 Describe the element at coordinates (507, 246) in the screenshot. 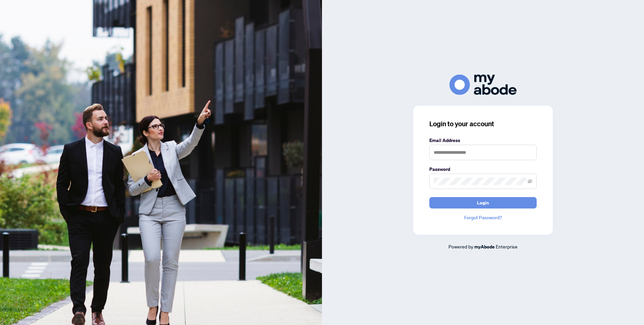

I see `span: Enterprise` at that location.